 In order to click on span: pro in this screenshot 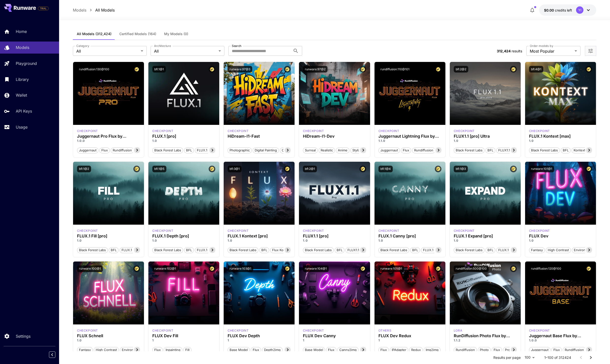, I will do `click(507, 350)`.